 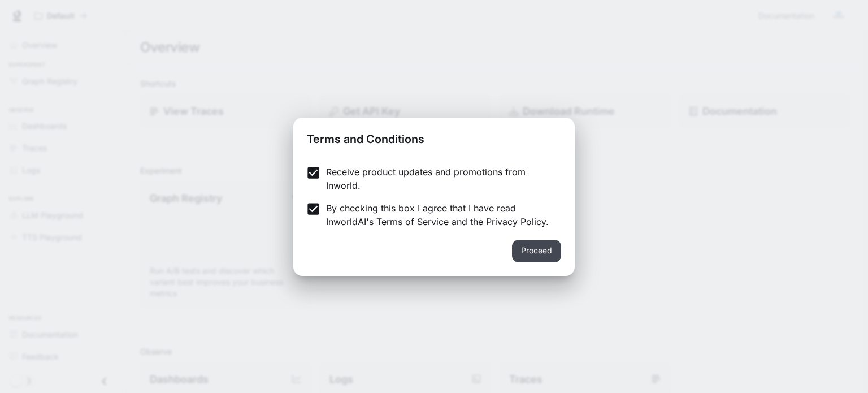 I want to click on p: By checking this box I agree that I have read InworldAI's and the ., so click(x=439, y=215).